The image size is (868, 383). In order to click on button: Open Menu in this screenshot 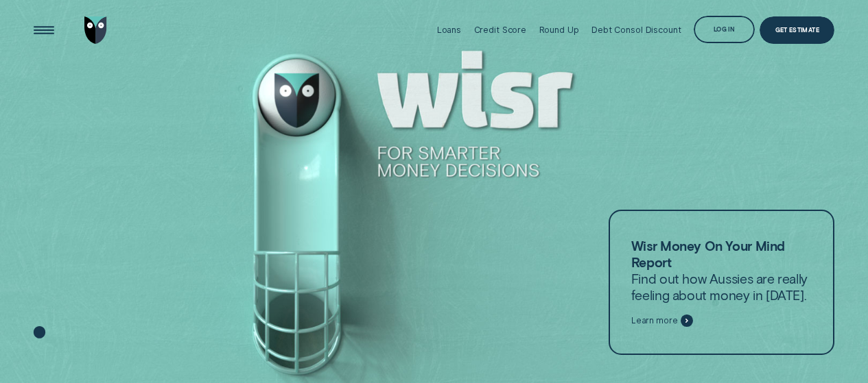, I will do `click(44, 30)`.